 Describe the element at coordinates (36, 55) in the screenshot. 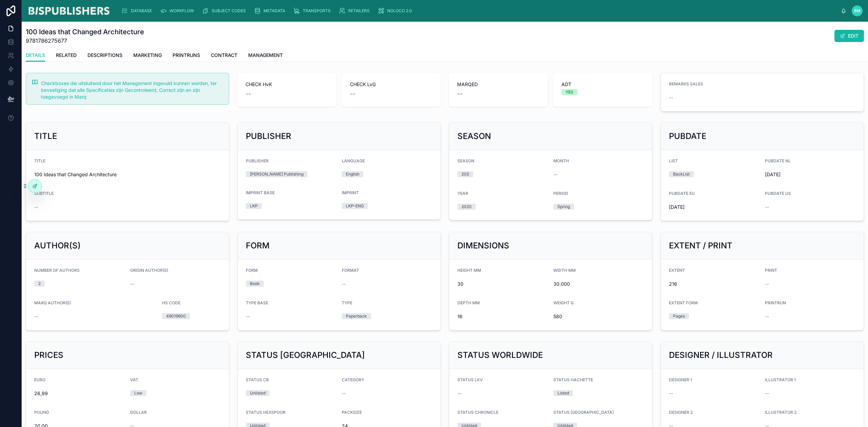

I see `span: DETAILS` at that location.